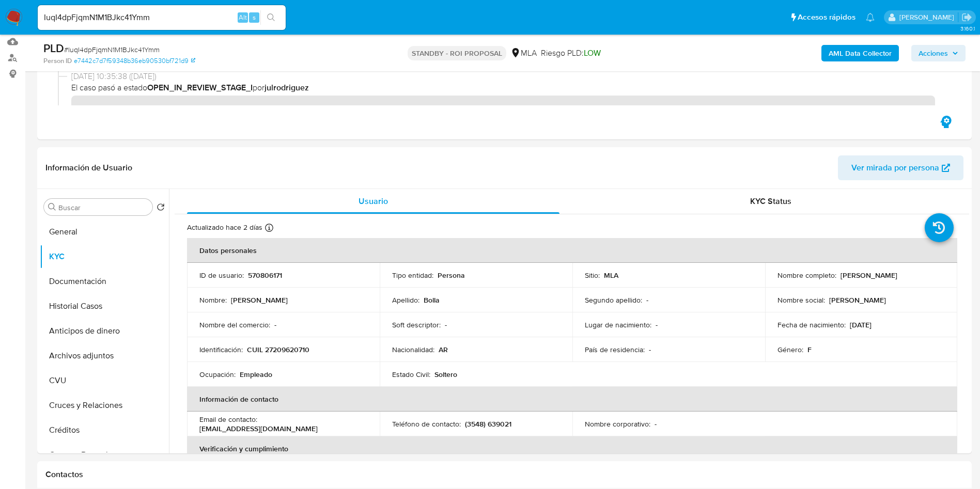 Image resolution: width=980 pixels, height=489 pixels. What do you see at coordinates (443, 350) in the screenshot?
I see `p: AR` at bounding box center [443, 350].